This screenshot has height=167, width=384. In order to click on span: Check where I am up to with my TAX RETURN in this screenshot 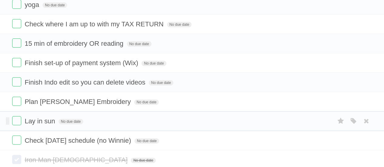, I will do `click(95, 24)`.